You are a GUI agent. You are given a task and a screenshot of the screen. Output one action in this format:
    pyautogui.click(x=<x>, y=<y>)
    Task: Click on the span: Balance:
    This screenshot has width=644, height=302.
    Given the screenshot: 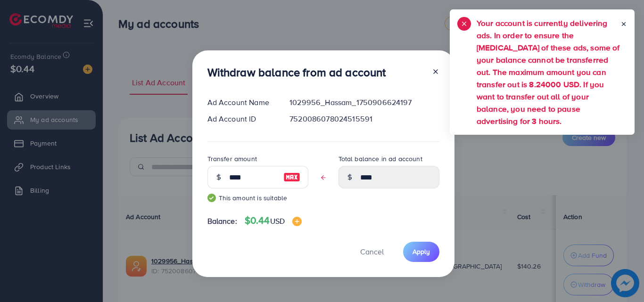 What is the action you would take?
    pyautogui.click(x=222, y=221)
    